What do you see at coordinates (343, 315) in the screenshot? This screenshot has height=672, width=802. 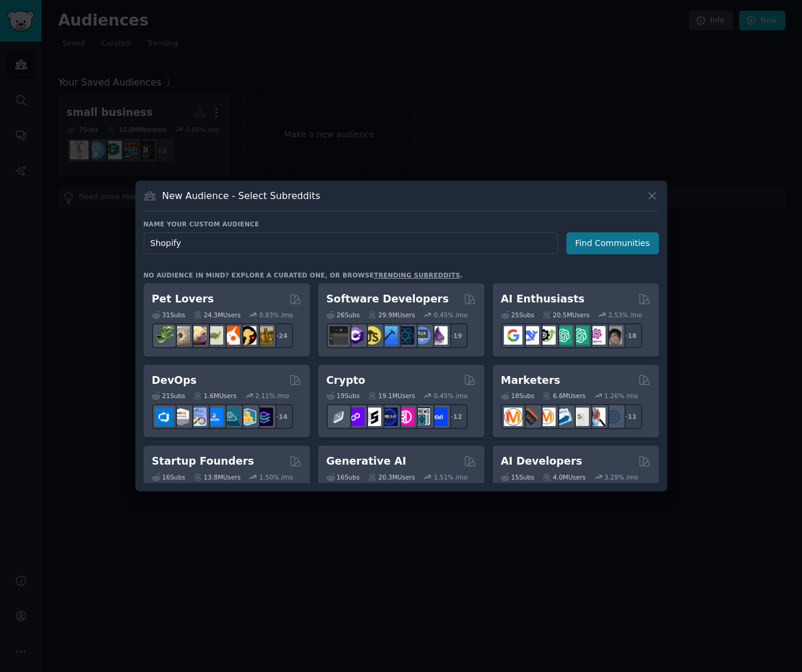 I see `div: 26 Sub s` at bounding box center [343, 315].